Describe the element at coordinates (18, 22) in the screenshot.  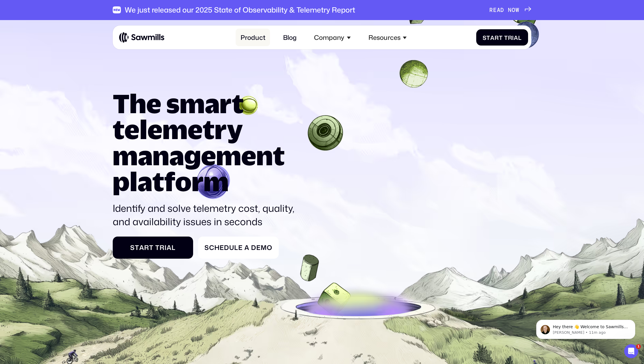
I see `img: Profile image for Winston` at that location.